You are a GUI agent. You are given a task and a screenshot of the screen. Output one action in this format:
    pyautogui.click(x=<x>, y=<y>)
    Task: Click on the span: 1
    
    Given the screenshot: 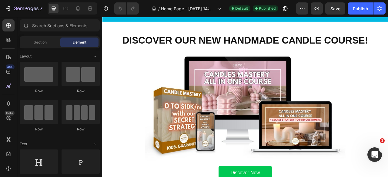 What is the action you would take?
    pyautogui.click(x=382, y=141)
    